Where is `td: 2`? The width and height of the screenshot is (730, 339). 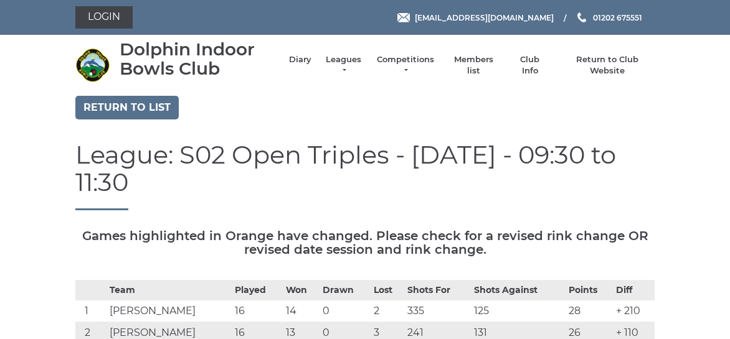
td: 2 is located at coordinates (387, 311).